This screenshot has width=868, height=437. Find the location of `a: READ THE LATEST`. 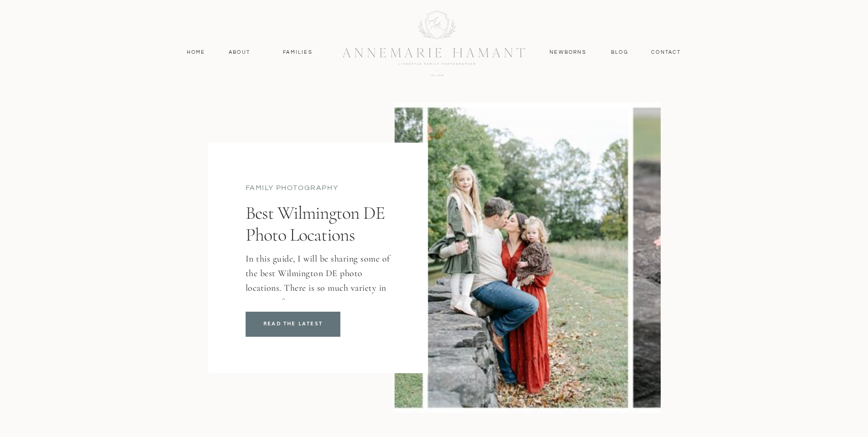

a: READ THE LATEST is located at coordinates (293, 324).